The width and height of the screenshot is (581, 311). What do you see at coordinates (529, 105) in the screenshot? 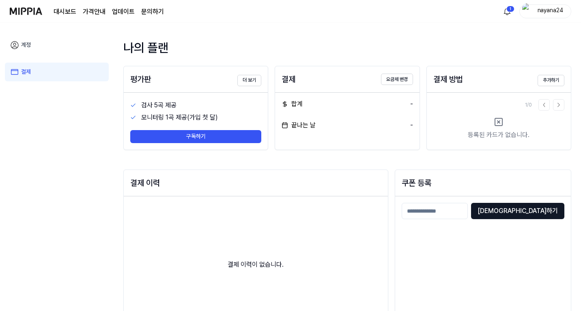
I see `div: 1 / 0` at bounding box center [529, 105].